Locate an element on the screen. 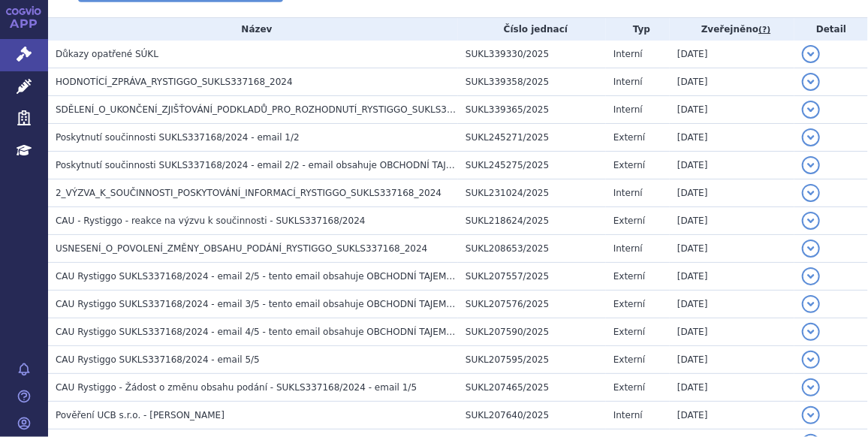 This screenshot has height=437, width=868. span: Poskytnutí součinnosti SUKLS337168/2024 - email 2/2 - email obsahuje OBCHODNÍ TAJEMSTVÍ is located at coordinates (267, 165).